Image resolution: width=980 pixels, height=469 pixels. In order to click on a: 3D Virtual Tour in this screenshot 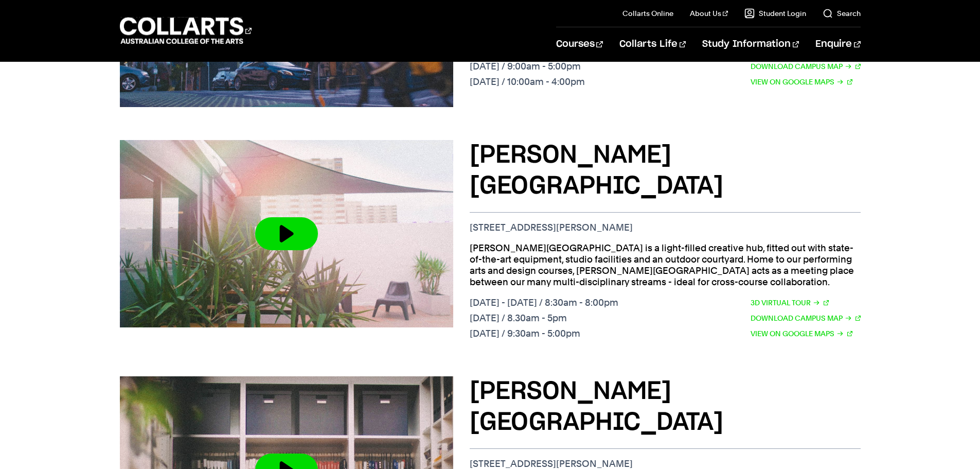, I will do `click(790, 303)`.